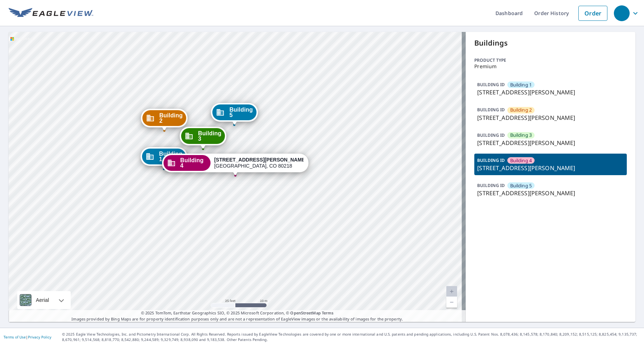 The width and height of the screenshot is (644, 346). What do you see at coordinates (351, 337) in the screenshot?
I see `p: © 2025 Eagle View Technologies, Inc. and Pictometry International Corp. All Rights Reserved. Repo...` at bounding box center [351, 337].